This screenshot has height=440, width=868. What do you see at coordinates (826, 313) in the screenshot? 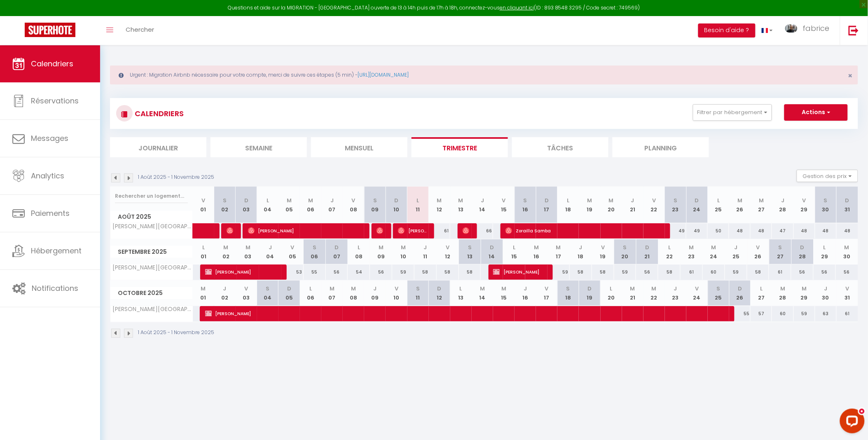
I see `div: 63` at bounding box center [826, 313].